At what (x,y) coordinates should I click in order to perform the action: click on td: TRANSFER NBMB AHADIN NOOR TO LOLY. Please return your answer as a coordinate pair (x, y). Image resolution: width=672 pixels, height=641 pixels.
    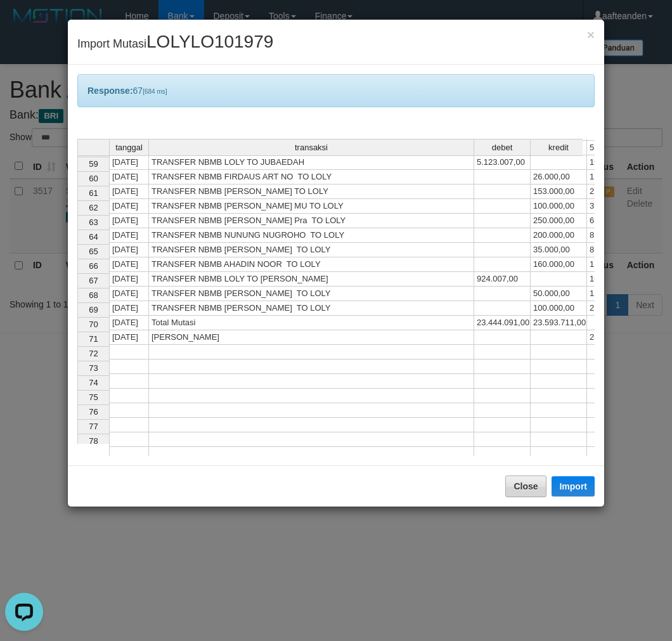
    Looking at the image, I should click on (311, 264).